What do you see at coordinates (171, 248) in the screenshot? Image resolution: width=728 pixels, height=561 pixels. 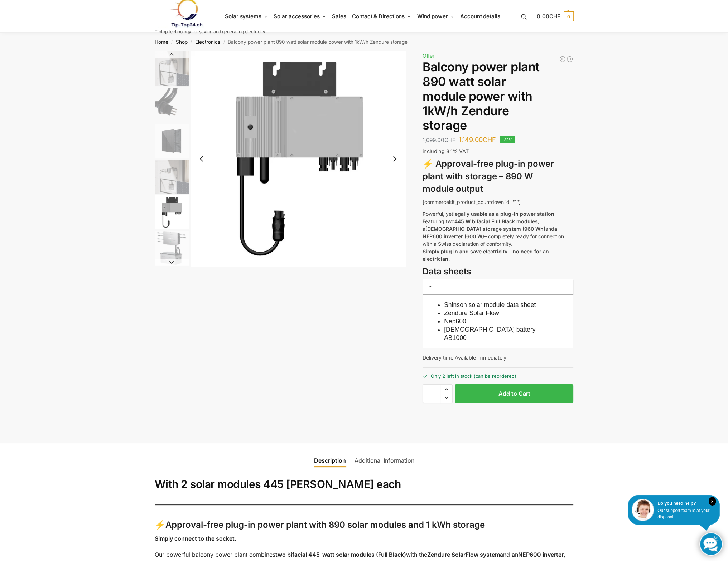 I see `img: Zendure Solaflow` at bounding box center [171, 248].